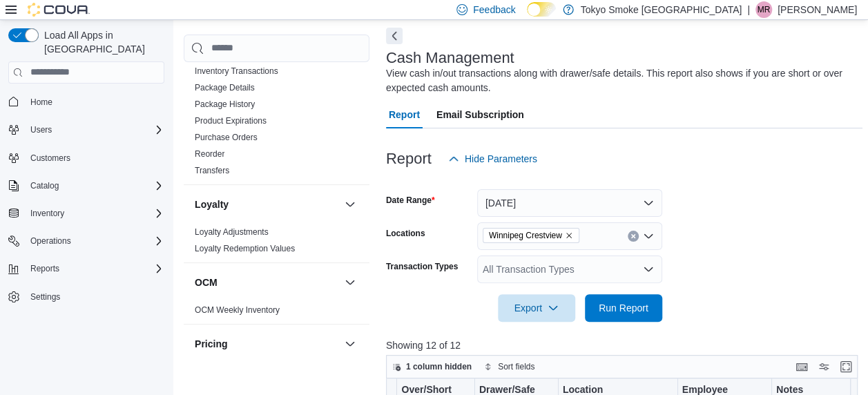 The width and height of the screenshot is (868, 395). I want to click on a: Package History, so click(224, 105).